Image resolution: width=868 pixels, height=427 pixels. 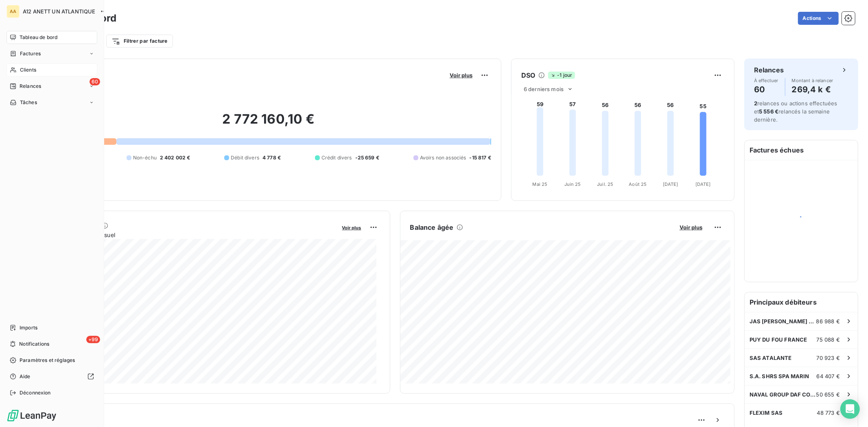 I want to click on span: Relances, so click(x=30, y=86).